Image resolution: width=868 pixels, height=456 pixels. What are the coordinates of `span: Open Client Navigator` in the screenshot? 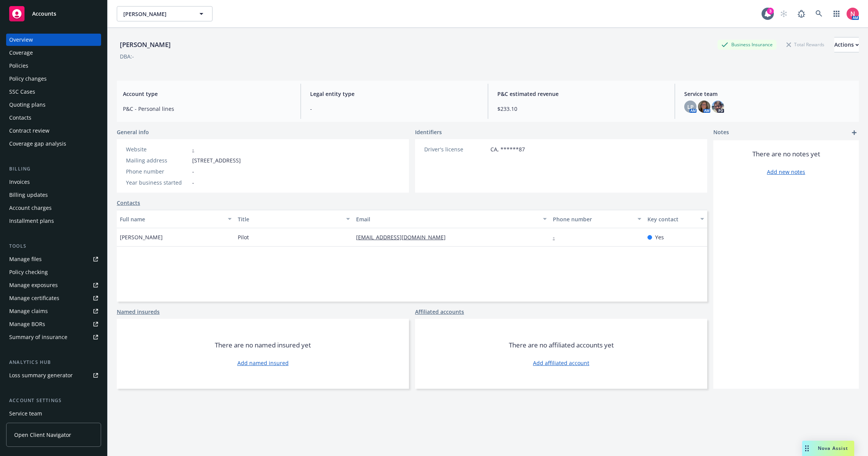 It's located at (43, 435).